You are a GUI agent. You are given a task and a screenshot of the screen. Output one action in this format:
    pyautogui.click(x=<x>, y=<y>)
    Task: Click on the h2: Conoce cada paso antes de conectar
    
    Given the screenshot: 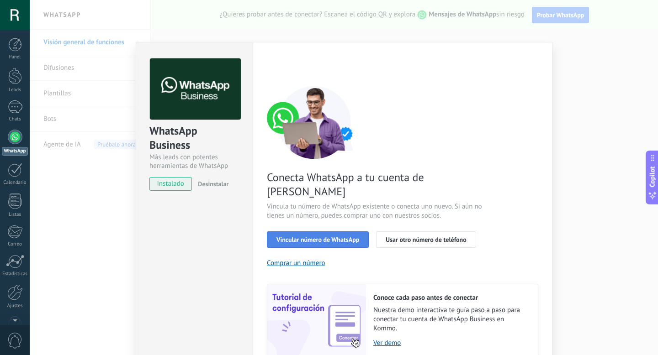 What is the action you would take?
    pyautogui.click(x=451, y=298)
    